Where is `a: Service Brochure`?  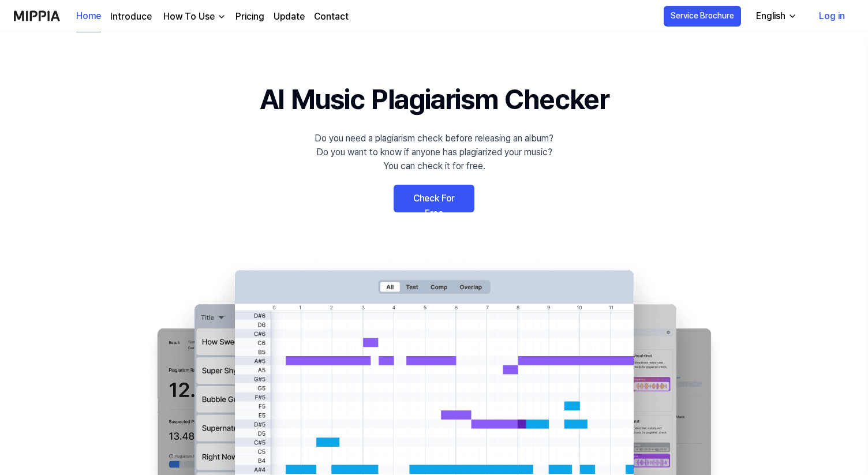
a: Service Brochure is located at coordinates (702, 16).